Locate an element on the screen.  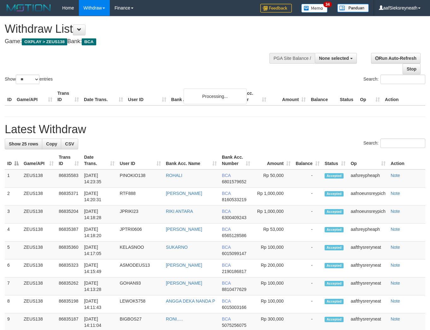
span: OXPLAY > ZEUS138 is located at coordinates (44, 42).